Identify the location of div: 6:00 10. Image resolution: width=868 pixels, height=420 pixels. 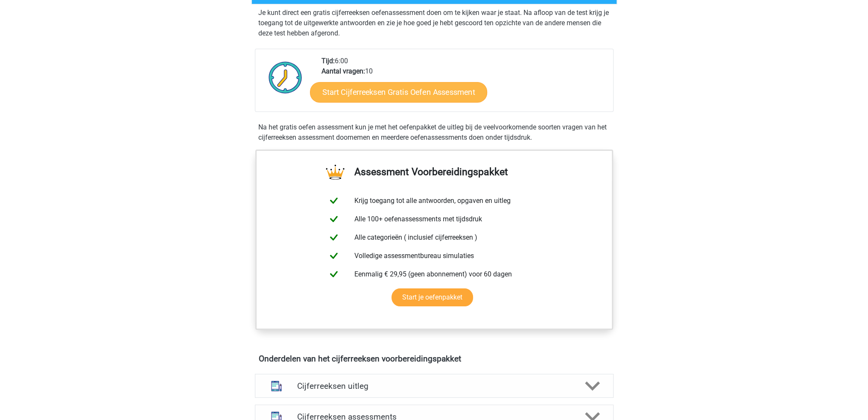
(464, 83).